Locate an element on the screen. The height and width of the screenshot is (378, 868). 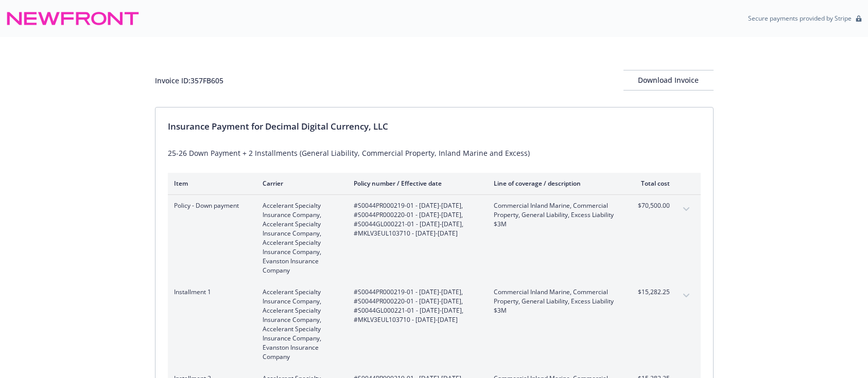
div: Item is located at coordinates (210, 183).